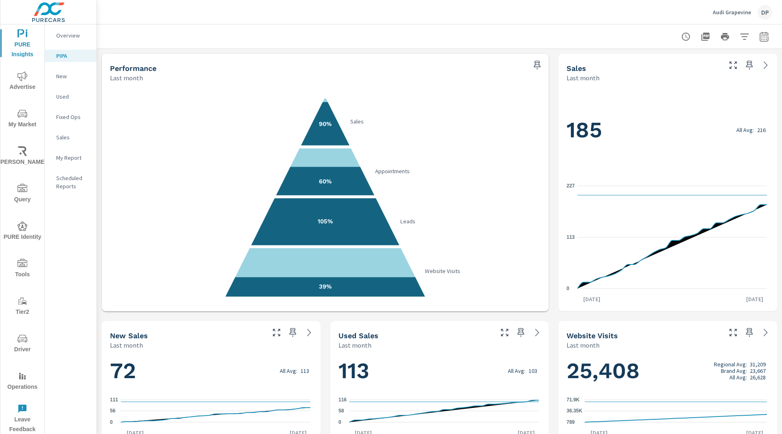  I want to click on div: Overview, so click(71, 35).